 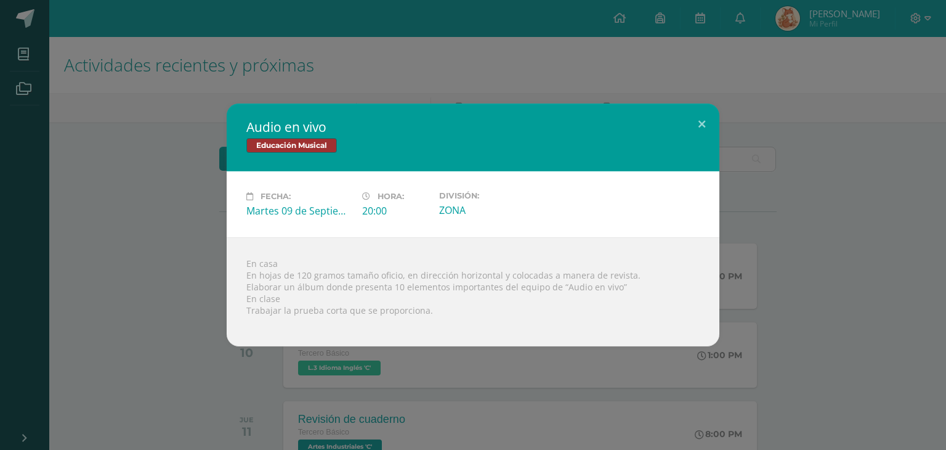 I want to click on span: Fecha:, so click(x=275, y=196).